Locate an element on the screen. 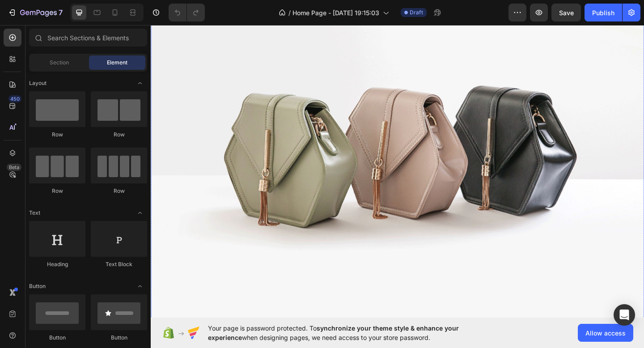 This screenshot has height=348, width=644. button: Save is located at coordinates (566, 13).